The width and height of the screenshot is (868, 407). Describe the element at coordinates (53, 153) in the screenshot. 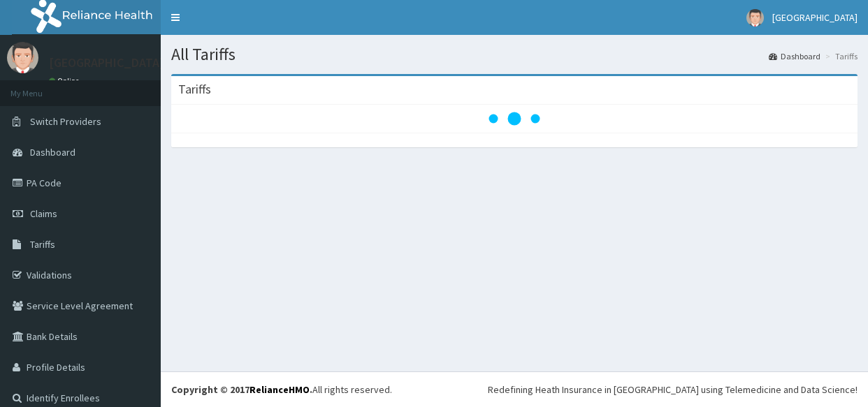

I see `span: Dashboard` at that location.